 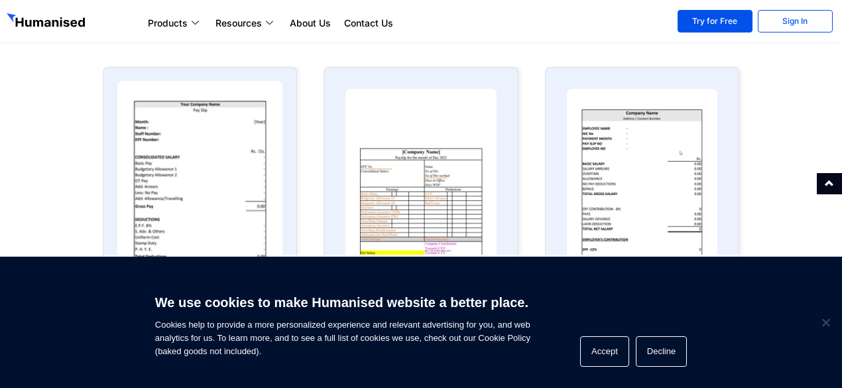 What do you see at coordinates (47, 22) in the screenshot?
I see `img: GetHumanised Logo` at bounding box center [47, 22].